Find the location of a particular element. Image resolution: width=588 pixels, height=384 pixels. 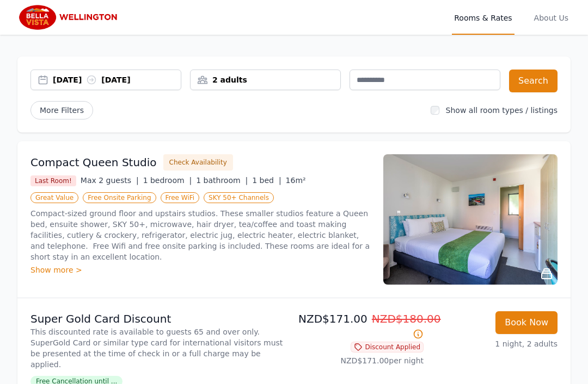

button: Search is located at coordinates (533, 81).